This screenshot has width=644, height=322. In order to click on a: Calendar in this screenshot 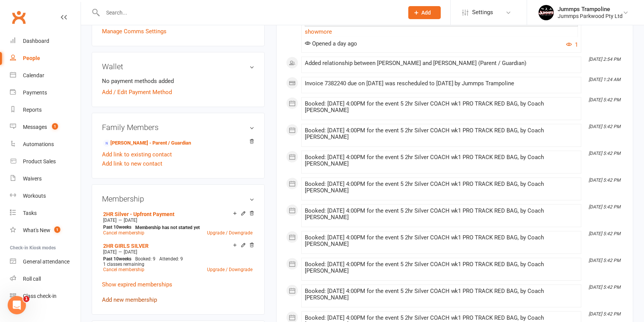, I will do `click(45, 75)`.